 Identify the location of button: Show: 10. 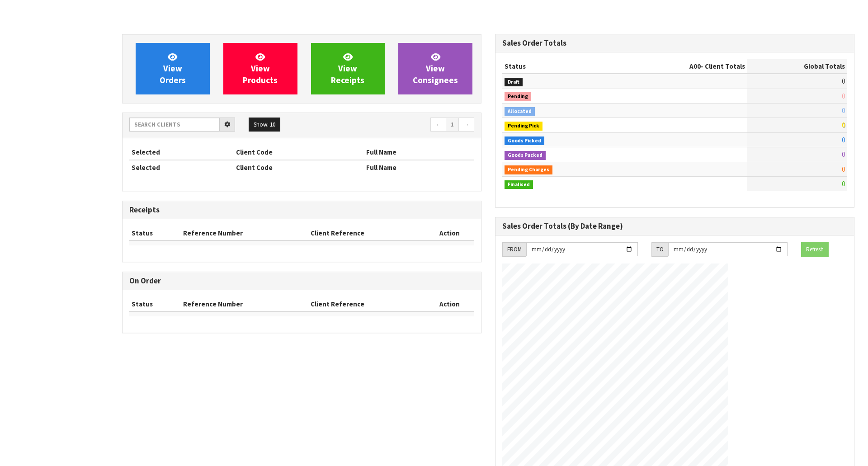
(265, 124).